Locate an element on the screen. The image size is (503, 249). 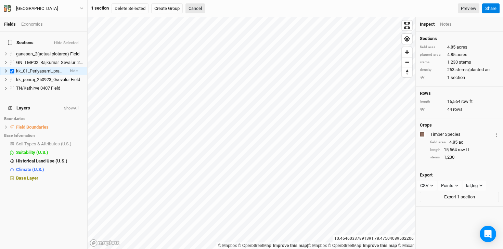
div: kk_01_Periyasami_prampatti_20250909_01 Field is located at coordinates (40, 71).